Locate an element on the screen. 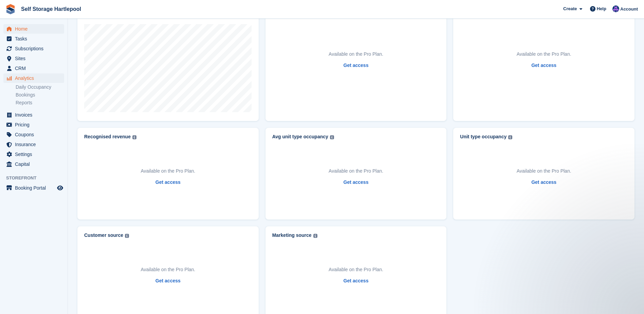 The image size is (644, 314). a: Preview store is located at coordinates (60, 188).